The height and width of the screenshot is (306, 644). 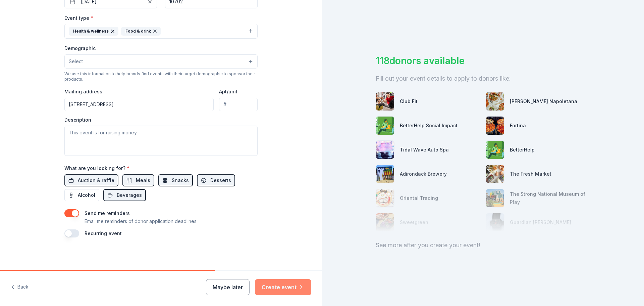 I want to click on button: Beverages, so click(x=125, y=195).